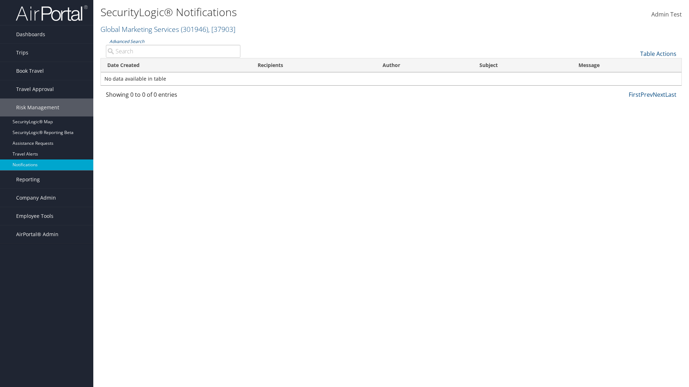 The width and height of the screenshot is (689, 387). What do you see at coordinates (294, 12) in the screenshot?
I see `h1: SecurityLogic® Notifications` at bounding box center [294, 12].